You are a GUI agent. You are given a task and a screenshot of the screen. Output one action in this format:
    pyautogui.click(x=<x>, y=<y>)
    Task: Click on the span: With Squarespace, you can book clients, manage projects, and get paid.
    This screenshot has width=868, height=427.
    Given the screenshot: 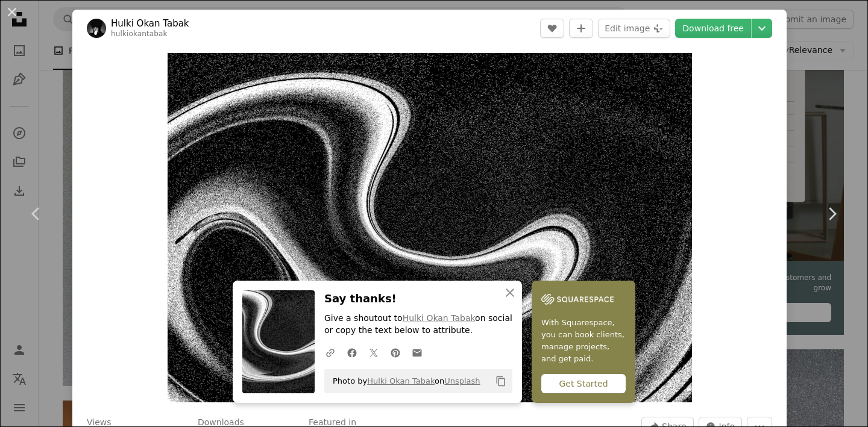 What is the action you would take?
    pyautogui.click(x=583, y=341)
    